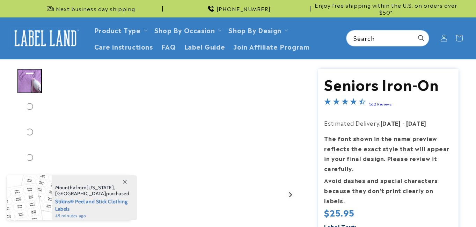  Describe the element at coordinates (386, 8) in the screenshot. I see `span: Enjoy free shipping within the U.S. on orders over $50*` at that location.